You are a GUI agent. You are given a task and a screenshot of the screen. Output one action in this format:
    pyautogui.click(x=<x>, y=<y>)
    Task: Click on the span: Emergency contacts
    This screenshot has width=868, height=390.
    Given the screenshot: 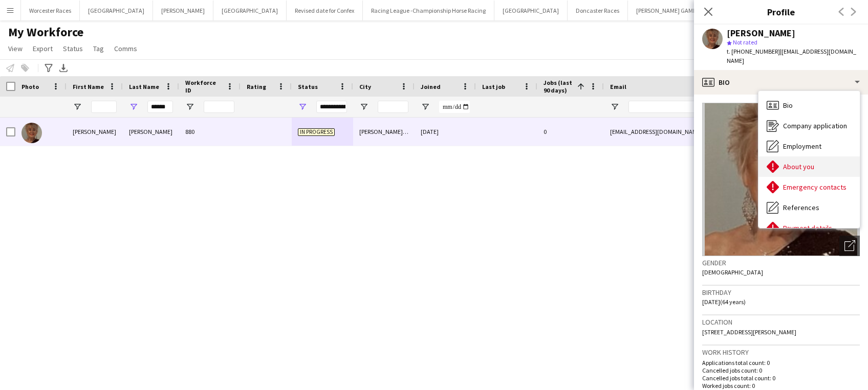 What is the action you would take?
    pyautogui.click(x=815, y=187)
    